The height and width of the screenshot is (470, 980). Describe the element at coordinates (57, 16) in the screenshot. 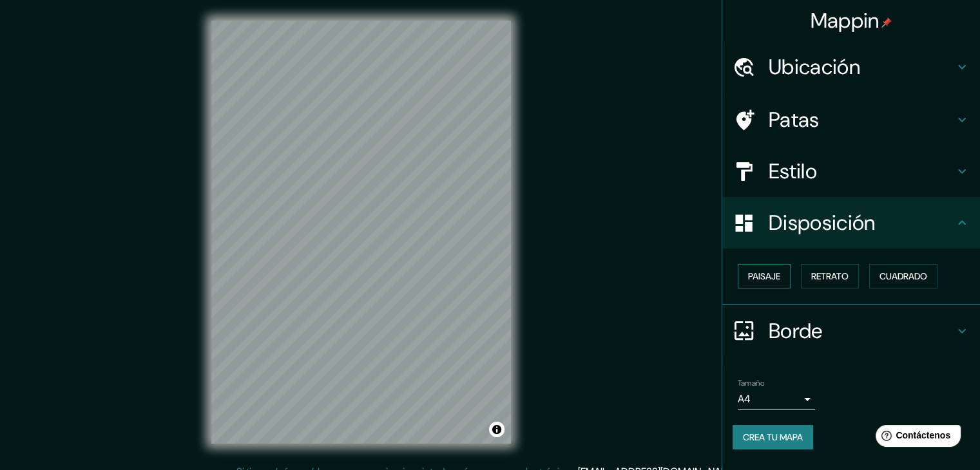

I see `font: Contáctenos` at that location.